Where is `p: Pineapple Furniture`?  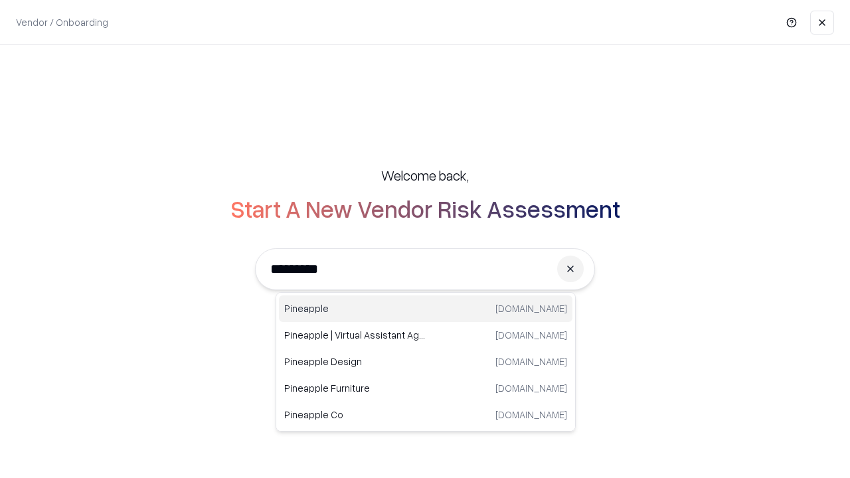
p: Pineapple Furniture is located at coordinates (354, 388).